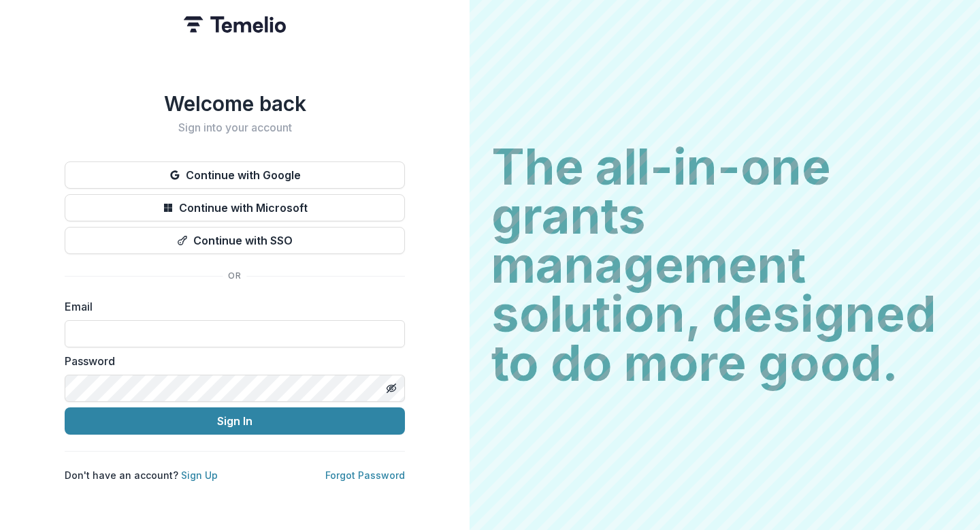 The height and width of the screenshot is (530, 980). What do you see at coordinates (391, 388) in the screenshot?
I see `button: Toggle password visibility` at bounding box center [391, 388].